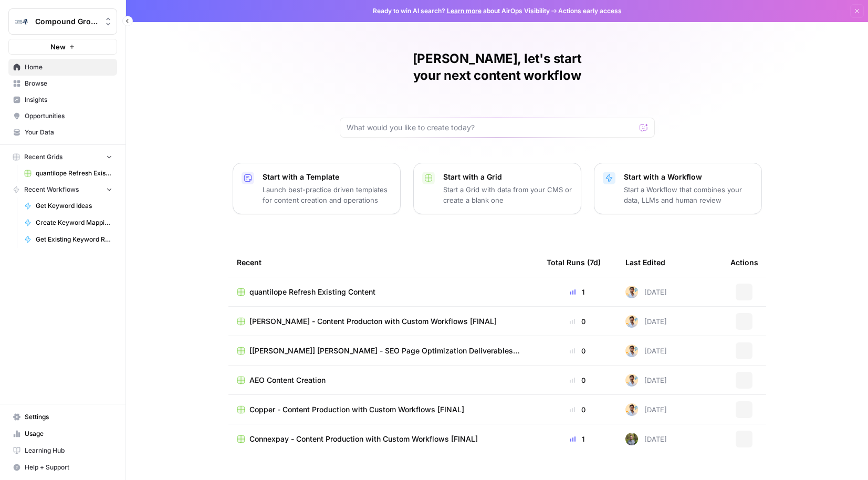 This screenshot has width=868, height=480. Describe the element at coordinates (43, 157) in the screenshot. I see `span: Recent Grids` at that location.